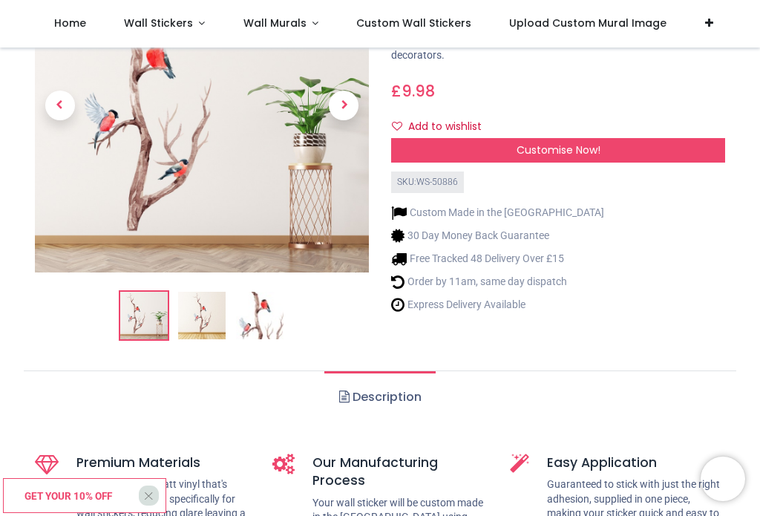  What do you see at coordinates (497, 281) in the screenshot?
I see `li: Order by 11am, same day dispatch` at bounding box center [497, 281].